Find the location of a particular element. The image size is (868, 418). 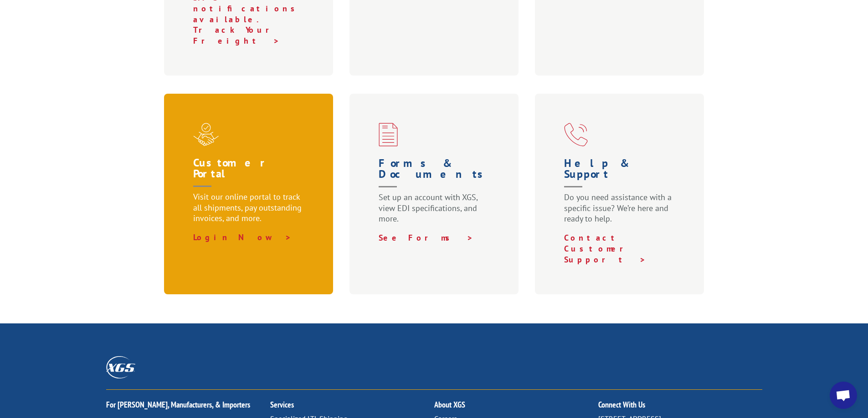

img: XGS_Logos_ALL_2024_All_White is located at coordinates (121, 368).